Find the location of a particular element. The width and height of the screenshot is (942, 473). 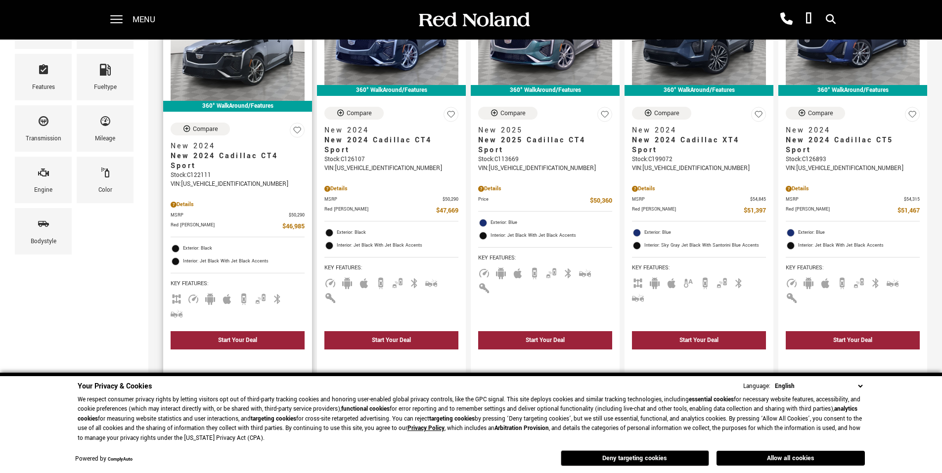

p: We respect consumer privacy rights by letting visitors opt out of third-party tracking cookies an... is located at coordinates (471, 419).